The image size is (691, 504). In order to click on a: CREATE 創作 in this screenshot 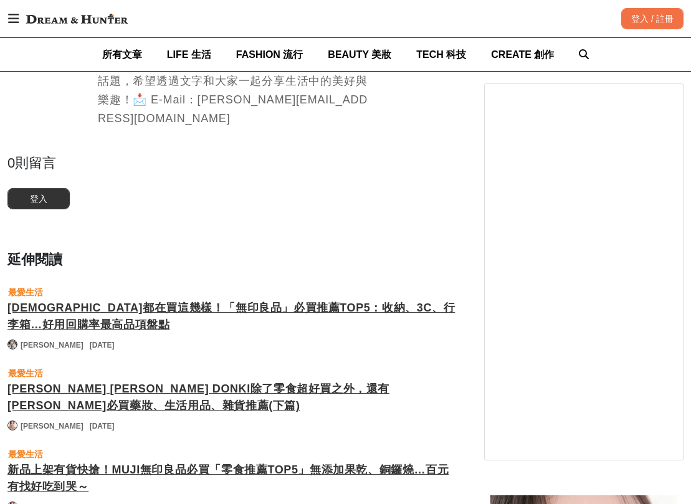, I will do `click(522, 54)`.